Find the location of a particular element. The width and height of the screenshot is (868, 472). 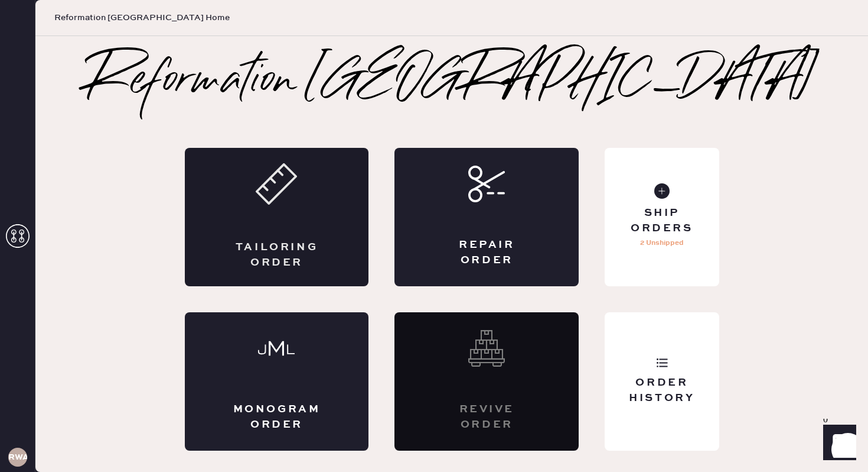

div: Repair Order is located at coordinates (487, 253).